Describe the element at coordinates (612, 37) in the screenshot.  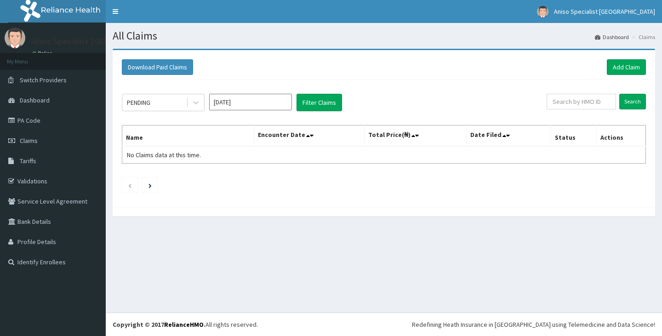
I see `a: Dashboard` at that location.